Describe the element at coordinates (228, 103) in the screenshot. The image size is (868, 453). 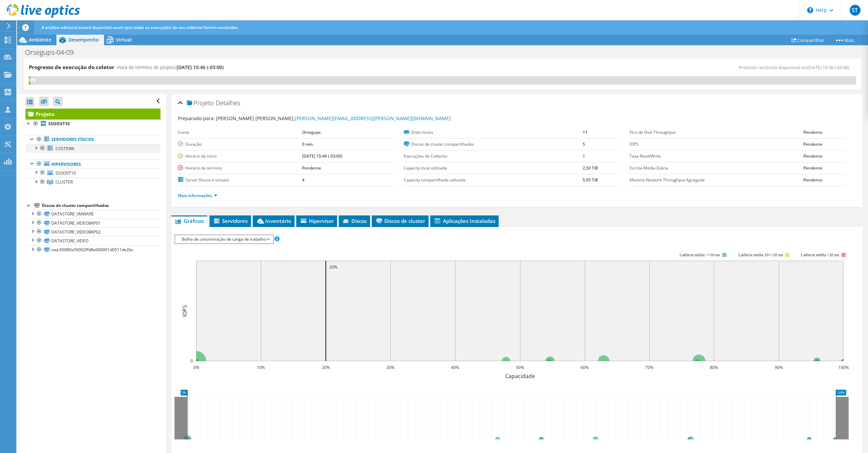
I see `span: Detalhes` at that location.